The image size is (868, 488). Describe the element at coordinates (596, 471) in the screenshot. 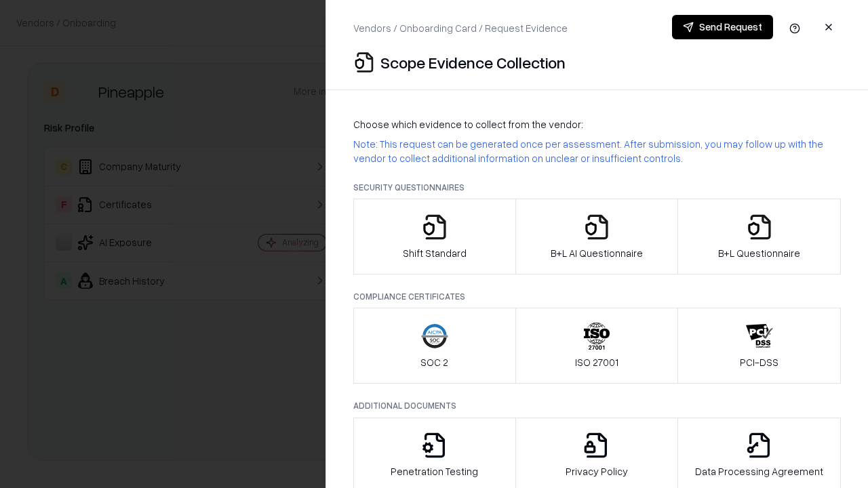

I see `p: Privacy Policy` at that location.